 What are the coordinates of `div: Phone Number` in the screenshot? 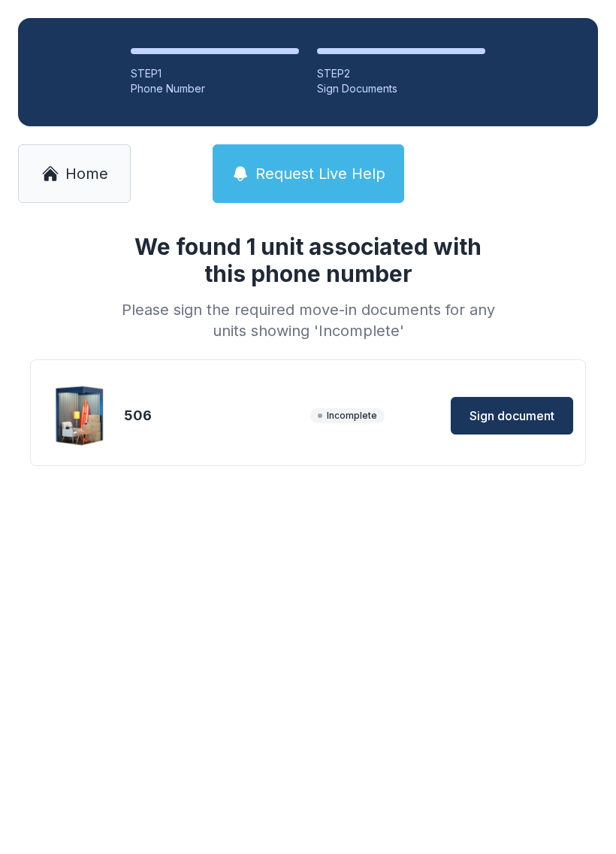 It's located at (215, 89).